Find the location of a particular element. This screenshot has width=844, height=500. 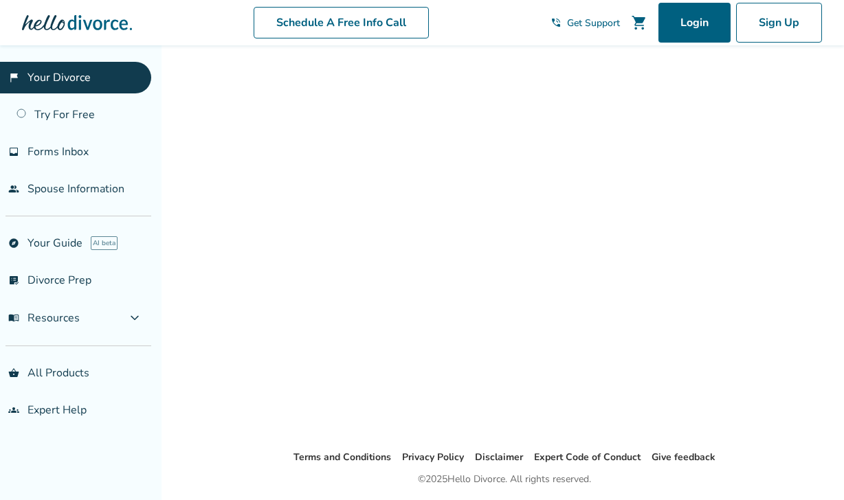

span: groups is located at coordinates (14, 410).